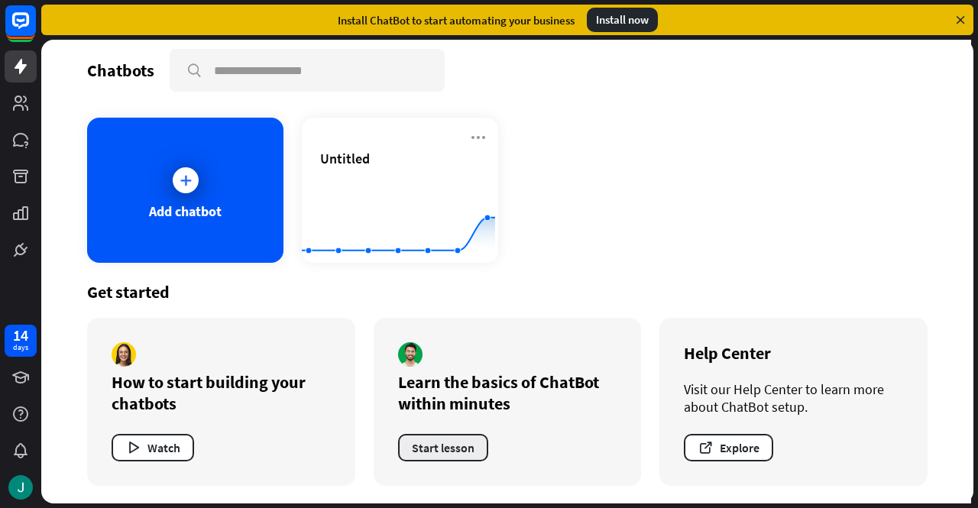  Describe the element at coordinates (35, 29) in the screenshot. I see `button: Open LiveChat chat widget` at that location.